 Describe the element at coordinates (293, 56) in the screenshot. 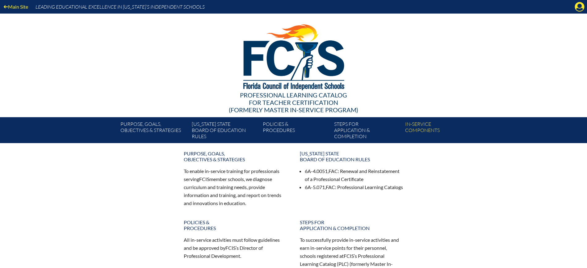

I see `img: FCISlogo221.eps` at that location.